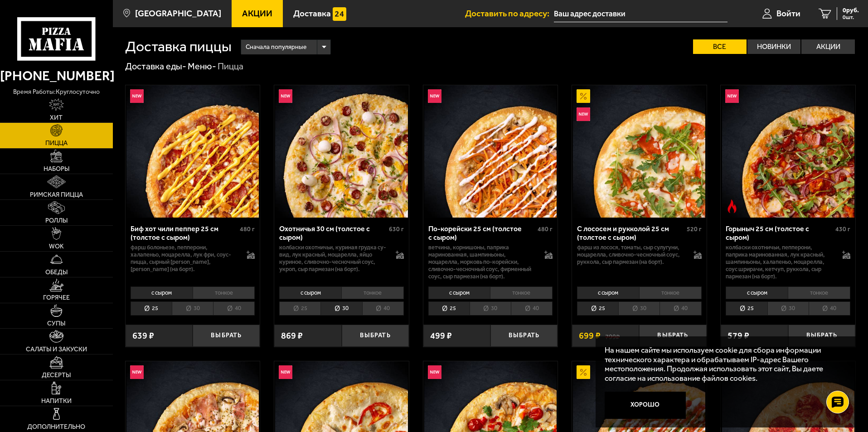 The width and height of the screenshot is (868, 432). What do you see at coordinates (56, 402) in the screenshot?
I see `span: Напитки` at bounding box center [56, 402].